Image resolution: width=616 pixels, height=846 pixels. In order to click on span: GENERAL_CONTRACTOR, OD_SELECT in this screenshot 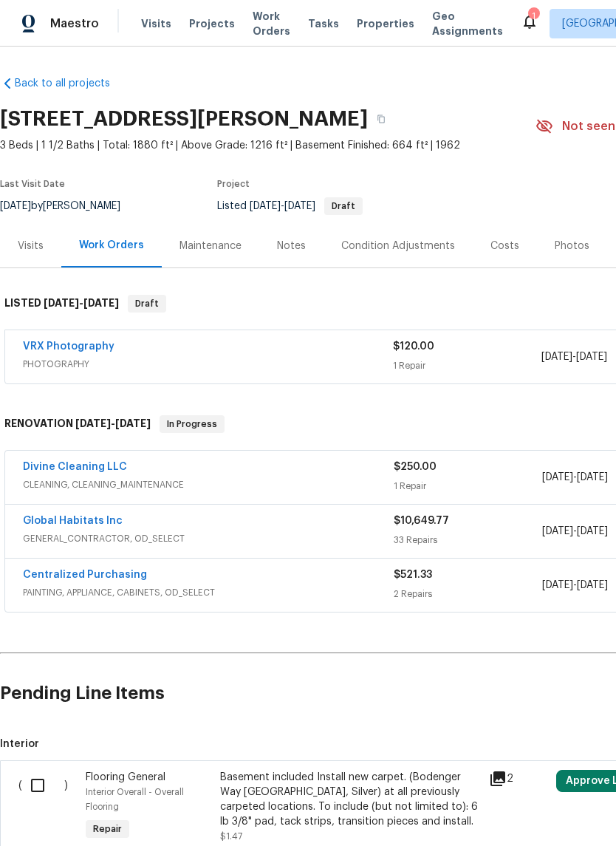, I will do `click(208, 539)`.